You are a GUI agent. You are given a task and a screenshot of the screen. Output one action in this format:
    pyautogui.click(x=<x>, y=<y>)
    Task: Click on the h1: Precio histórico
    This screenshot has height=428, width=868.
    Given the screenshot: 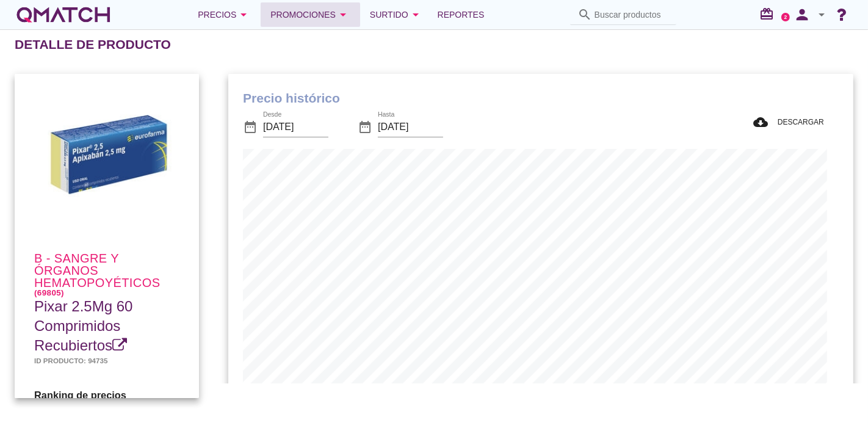 What is the action you would take?
    pyautogui.click(x=541, y=98)
    